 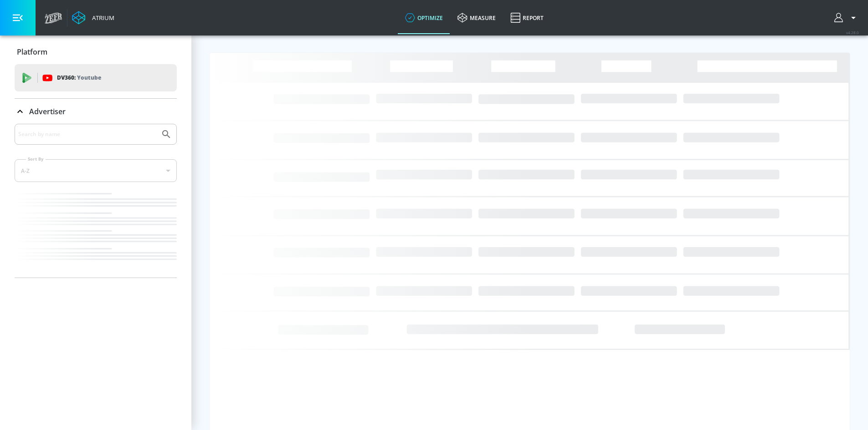 I want to click on p: DV360:, so click(x=79, y=78).